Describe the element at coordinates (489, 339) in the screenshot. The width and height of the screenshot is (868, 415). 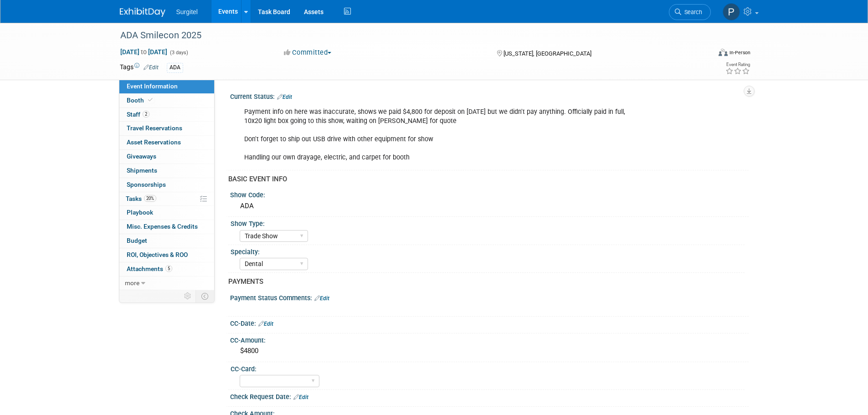
I see `div: CC-Amount:` at that location.